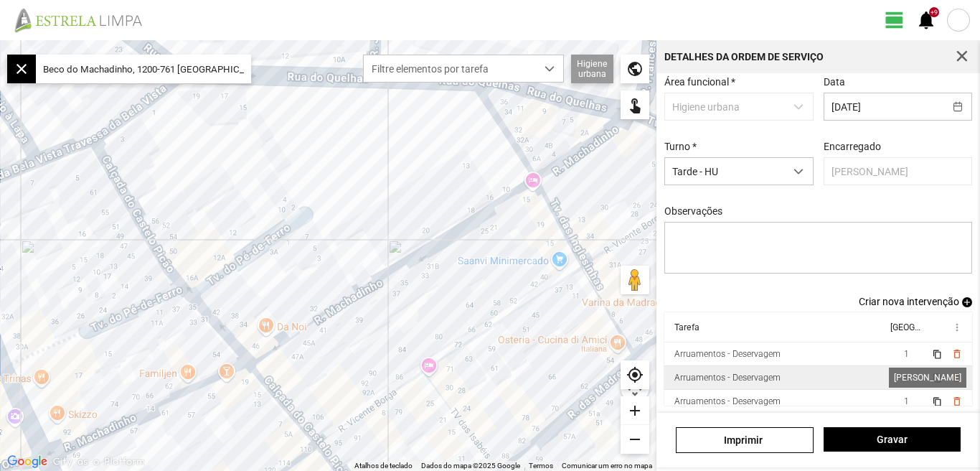 The image size is (980, 471). I want to click on button: Gravar, so click(891, 439).